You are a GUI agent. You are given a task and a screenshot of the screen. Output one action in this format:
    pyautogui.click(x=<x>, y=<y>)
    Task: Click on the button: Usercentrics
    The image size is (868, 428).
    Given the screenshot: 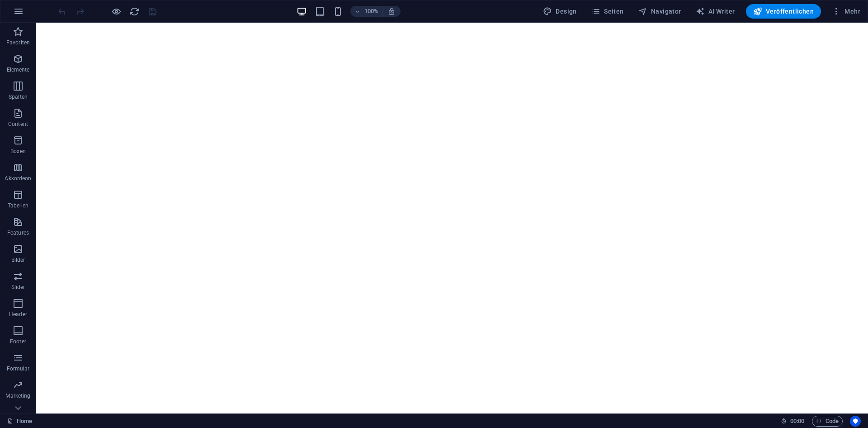 What is the action you would take?
    pyautogui.click(x=855, y=421)
    